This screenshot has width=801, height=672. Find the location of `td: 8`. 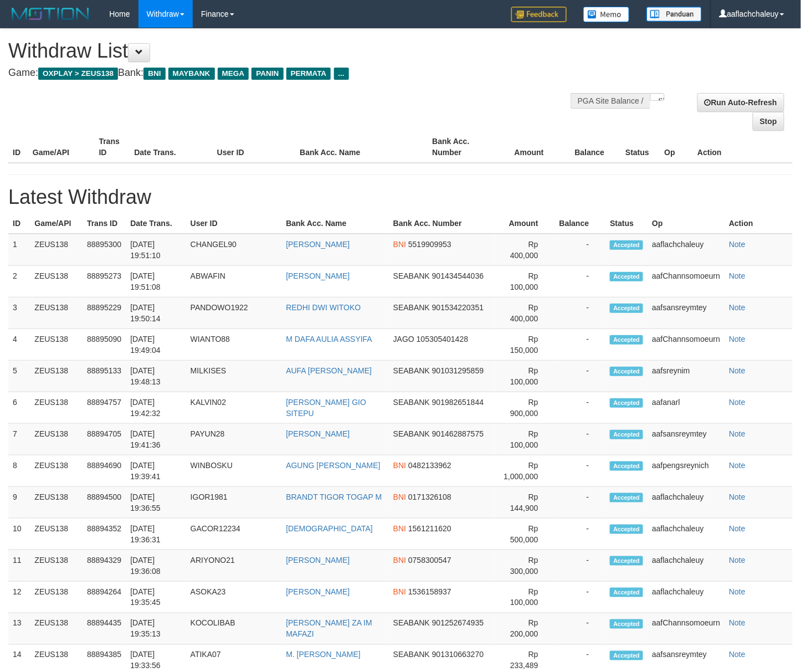

td: 8 is located at coordinates (19, 471).